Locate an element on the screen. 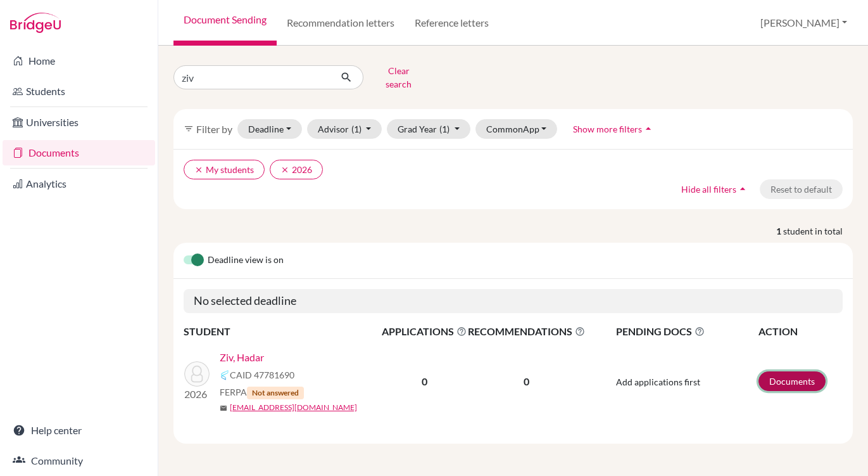  strong: 1 is located at coordinates (779, 231).